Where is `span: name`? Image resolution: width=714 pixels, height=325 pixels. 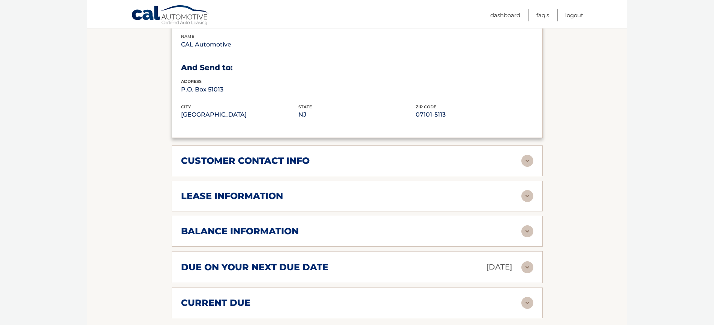
span: name is located at coordinates (187, 36).